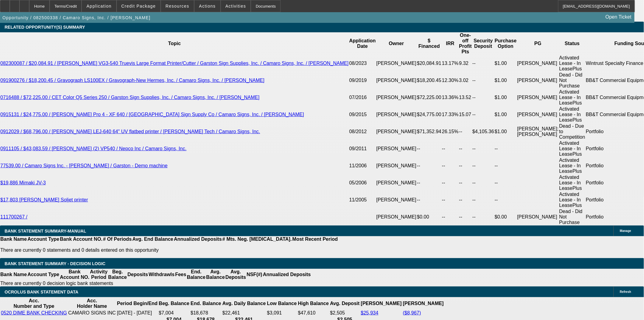  I want to click on td: $24,775.00, so click(429, 115).